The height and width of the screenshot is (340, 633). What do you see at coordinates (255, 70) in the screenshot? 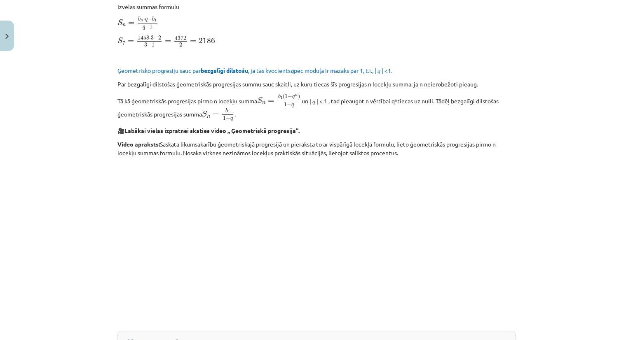
I see `span: Ģeometrisko progresiju sauc par , ja tās kvocients pēc moduļa ir mazāks par 1, t.i., | 𝑞 | <1.` at bounding box center [255, 70].